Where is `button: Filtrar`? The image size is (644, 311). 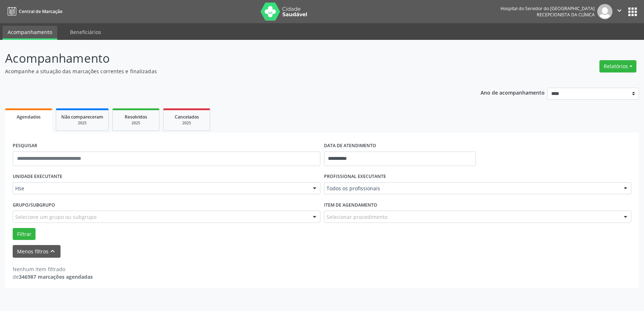
button: Filtrar is located at coordinates (24, 234).